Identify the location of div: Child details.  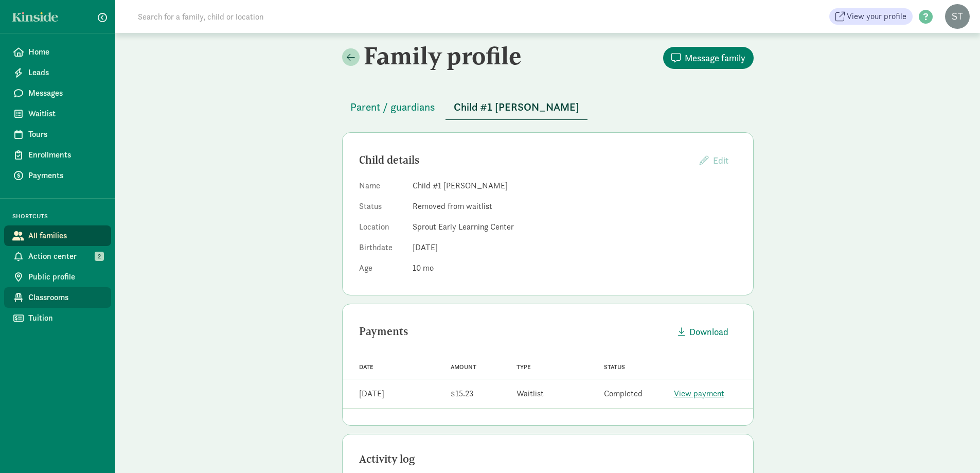
(525, 160).